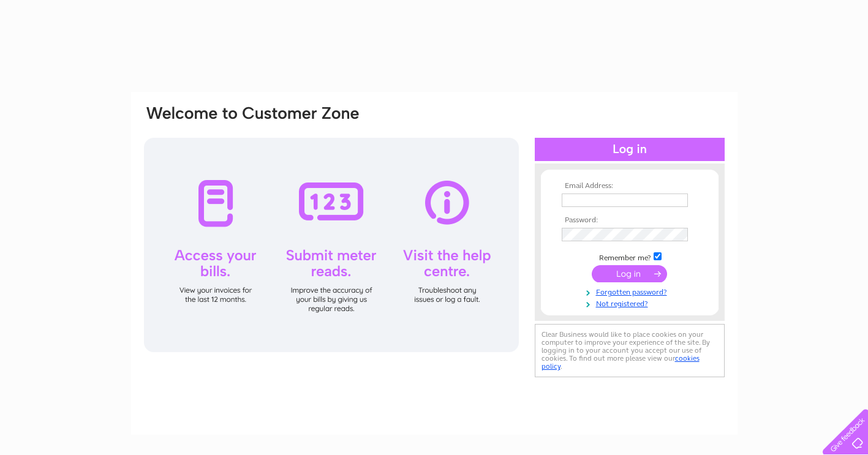  I want to click on th: Email Address:, so click(630, 186).